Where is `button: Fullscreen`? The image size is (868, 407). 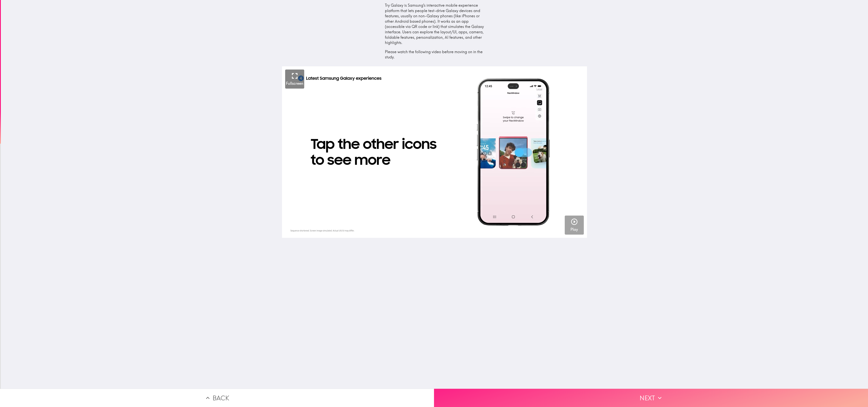 button: Fullscreen is located at coordinates (294, 79).